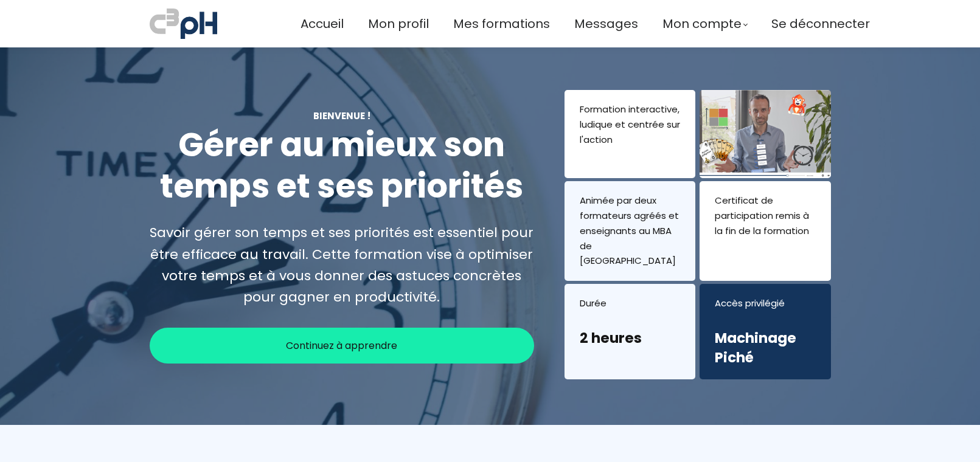  Describe the element at coordinates (764, 347) in the screenshot. I see `h3: Machinage Piché` at that location.